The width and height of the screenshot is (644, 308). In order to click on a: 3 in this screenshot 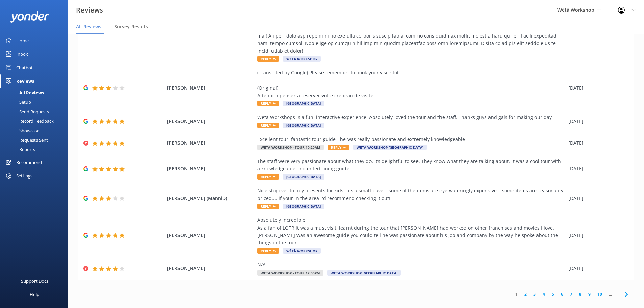, I will do `click(534, 294)`.